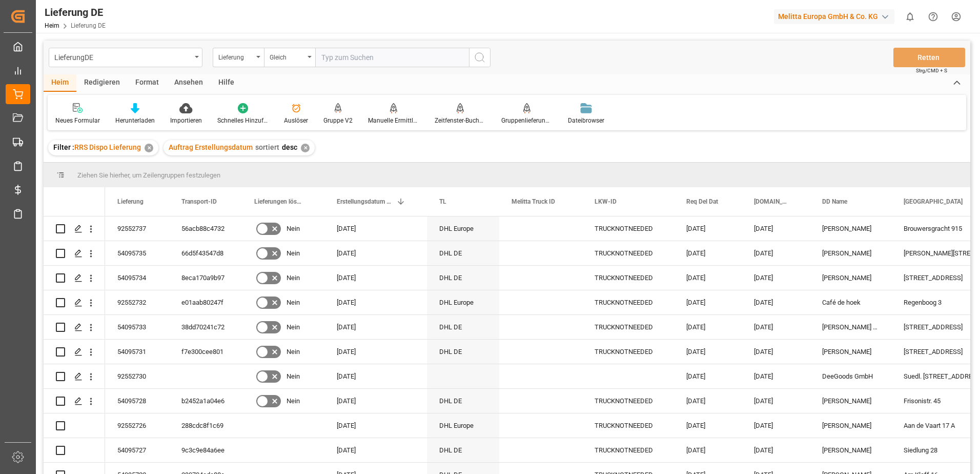 Image resolution: width=980 pixels, height=474 pixels. I want to click on div: Gleich, so click(287, 56).